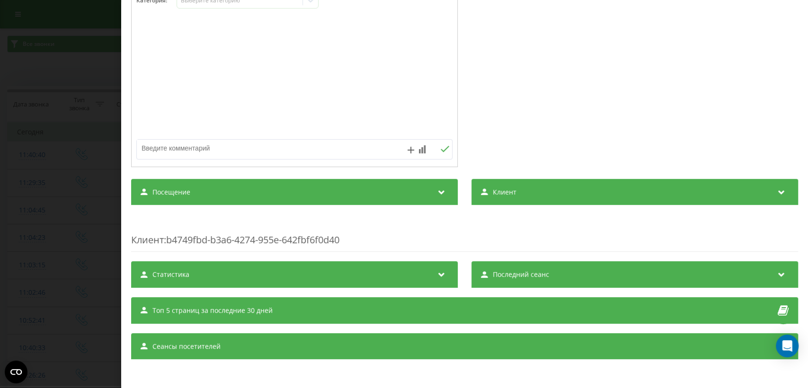 Image resolution: width=808 pixels, height=388 pixels. Describe the element at coordinates (787, 346) in the screenshot. I see `div: Open Intercom Messenger` at that location.